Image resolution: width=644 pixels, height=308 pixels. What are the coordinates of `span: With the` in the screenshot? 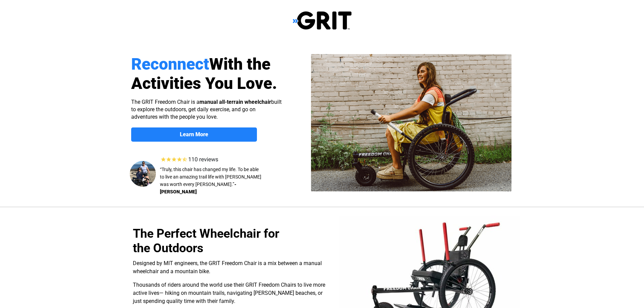 It's located at (240, 64).